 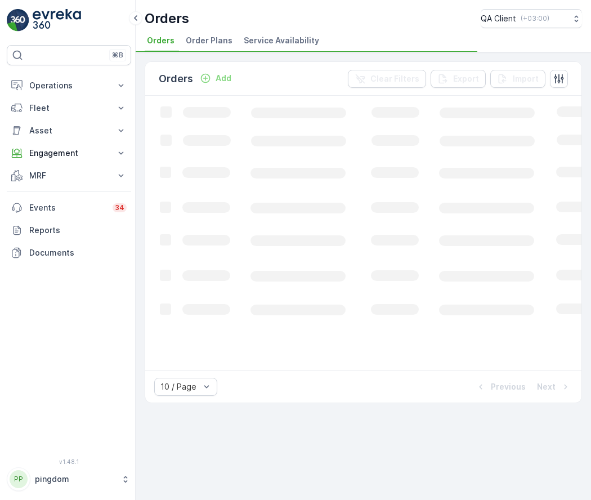 What do you see at coordinates (518, 79) in the screenshot?
I see `button: Import` at bounding box center [518, 79].